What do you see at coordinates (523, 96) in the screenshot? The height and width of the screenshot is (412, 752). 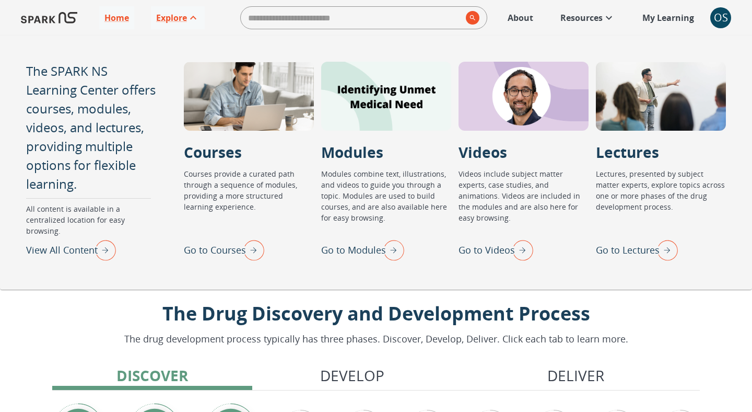 I see `div: Videos` at bounding box center [523, 96].